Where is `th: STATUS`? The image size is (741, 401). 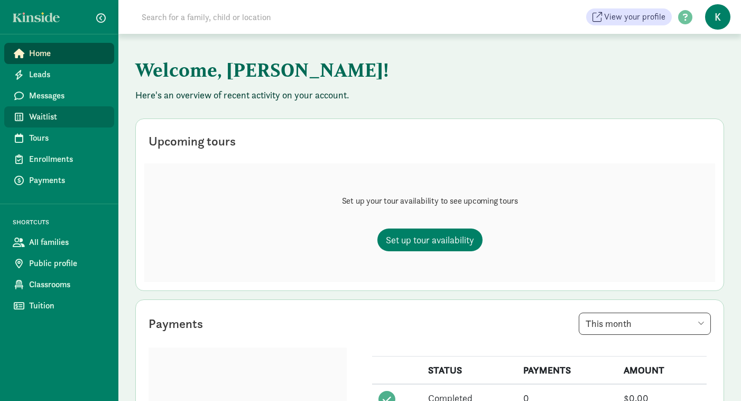 th: STATUS is located at coordinates (470, 370).